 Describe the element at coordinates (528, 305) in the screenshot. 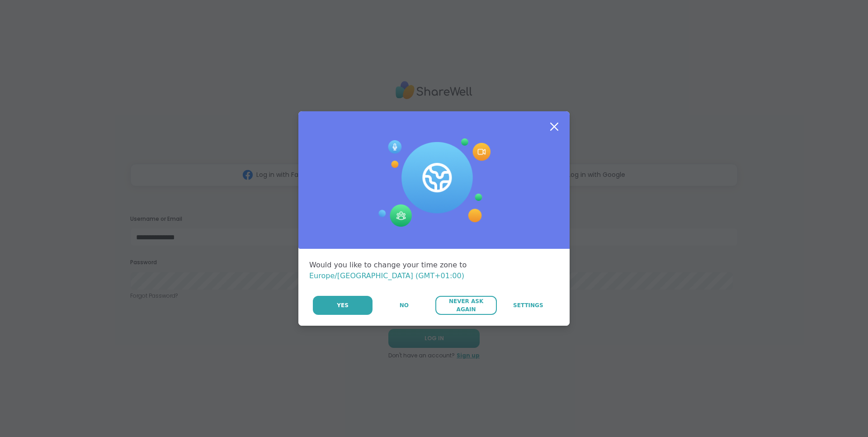

I see `a: Settings` at that location.